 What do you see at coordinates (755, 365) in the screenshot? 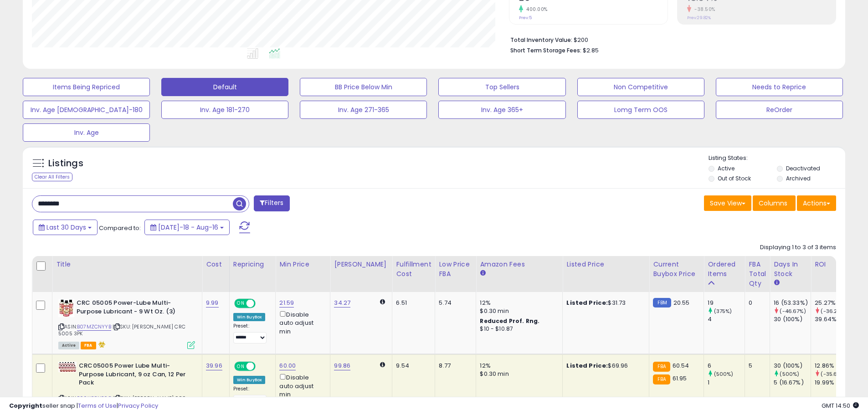
I see `div: 5` at bounding box center [755, 365].